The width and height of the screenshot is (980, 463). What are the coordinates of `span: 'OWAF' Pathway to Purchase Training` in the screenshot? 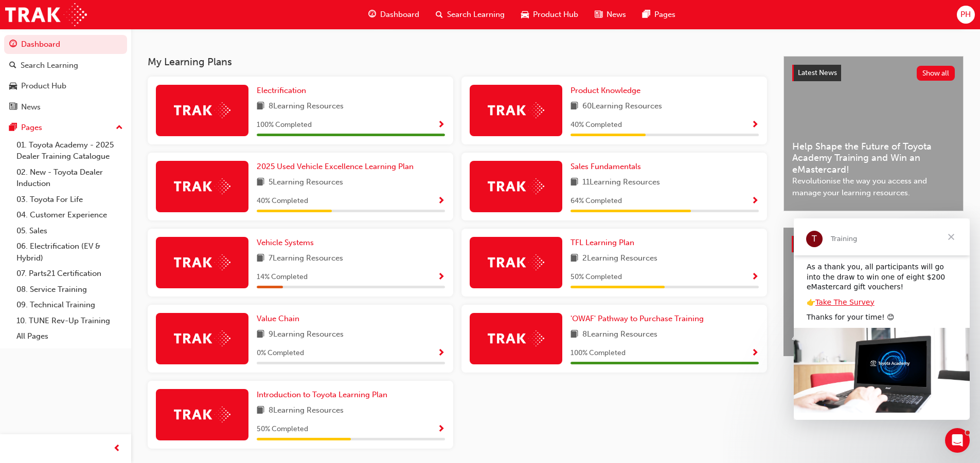 It's located at (637, 319).